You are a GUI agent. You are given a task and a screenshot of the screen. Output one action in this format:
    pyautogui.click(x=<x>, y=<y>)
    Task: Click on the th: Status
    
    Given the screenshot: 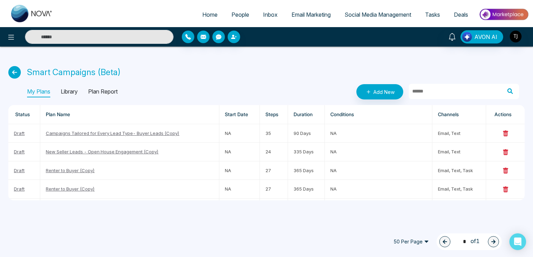 What is the action you would take?
    pyautogui.click(x=24, y=114)
    